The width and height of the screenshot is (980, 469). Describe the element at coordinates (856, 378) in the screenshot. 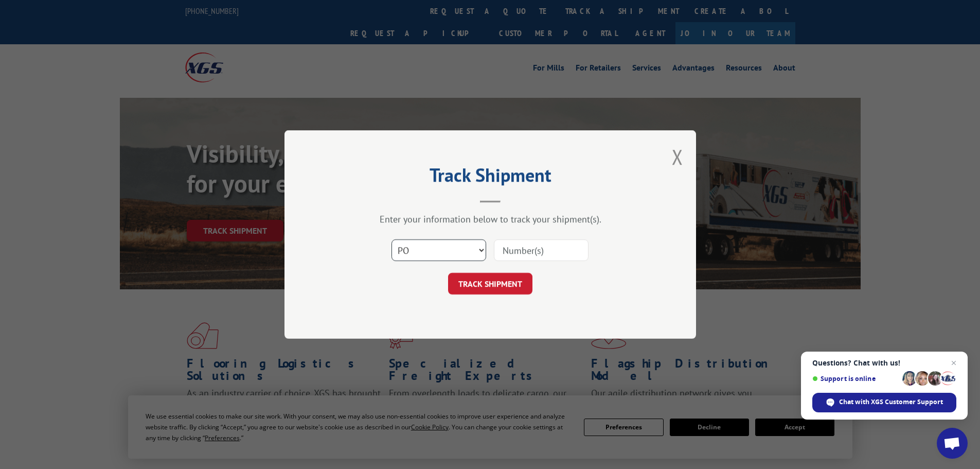

I see `span: Support is online` at that location.